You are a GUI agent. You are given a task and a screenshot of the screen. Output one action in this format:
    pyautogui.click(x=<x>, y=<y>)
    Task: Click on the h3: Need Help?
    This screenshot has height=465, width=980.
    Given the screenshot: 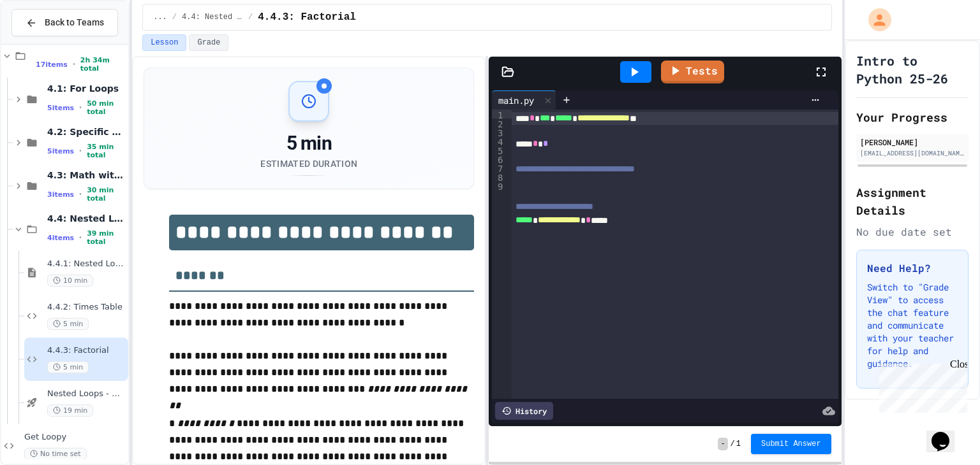 What is the action you would take?
    pyautogui.click(x=912, y=268)
    